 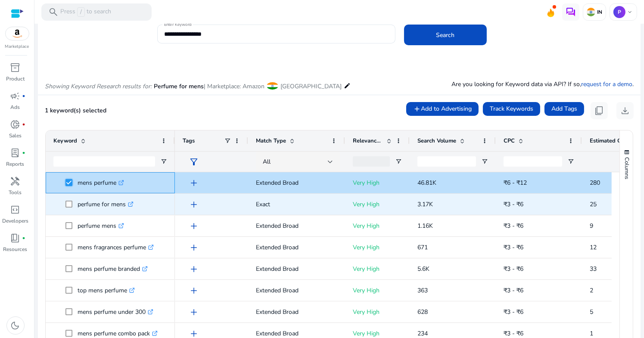 I want to click on span: 363, so click(x=423, y=290).